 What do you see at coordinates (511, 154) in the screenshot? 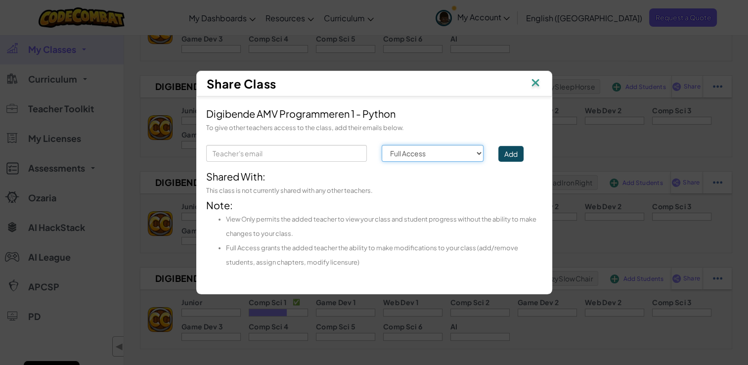
I see `button: Add` at bounding box center [511, 154].